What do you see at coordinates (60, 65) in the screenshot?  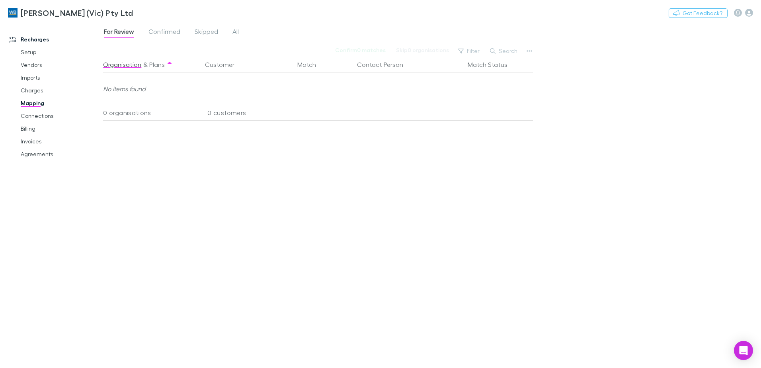 I see `a: Vendors` at bounding box center [60, 65].